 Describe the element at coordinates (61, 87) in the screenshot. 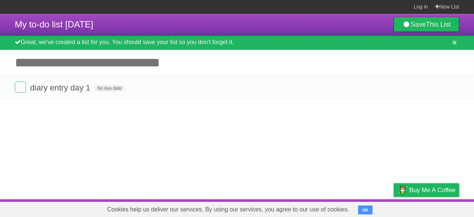

I see `span: diary entry day 1` at that location.